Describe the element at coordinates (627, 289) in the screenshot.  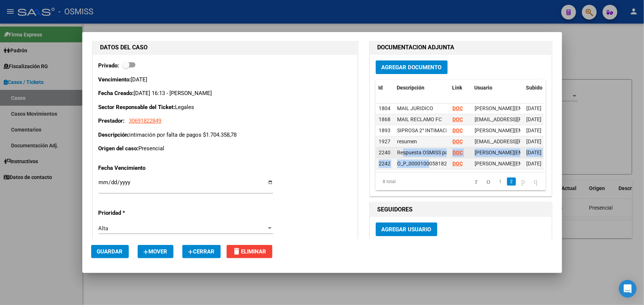
I see `div: Open Intercom Messenger` at that location.